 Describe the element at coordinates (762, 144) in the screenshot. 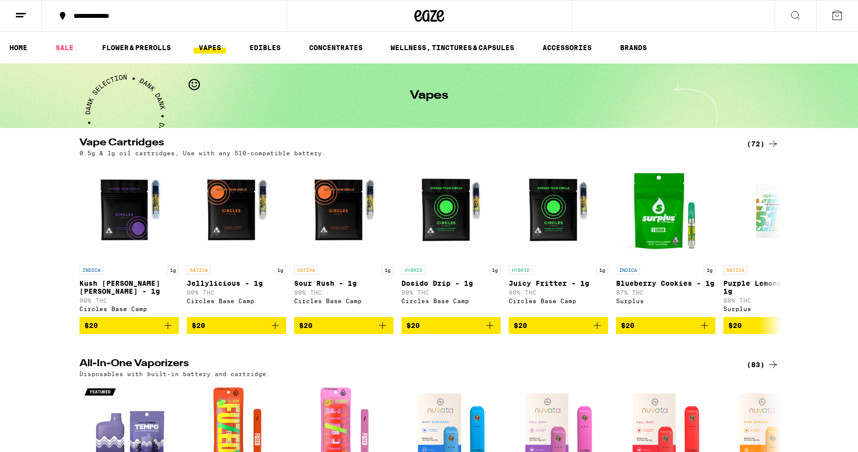

I see `a: (72)` at that location.